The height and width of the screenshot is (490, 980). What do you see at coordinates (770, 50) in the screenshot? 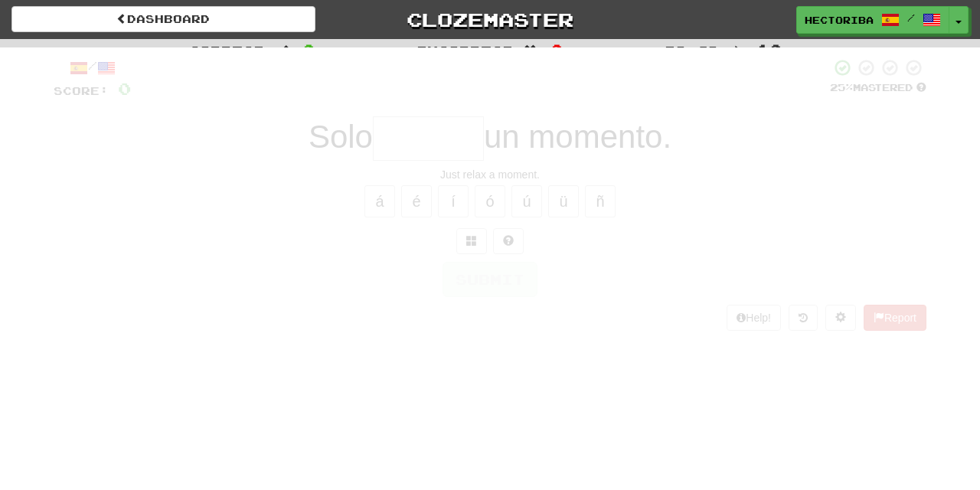
I see `span: 10` at bounding box center [770, 50].